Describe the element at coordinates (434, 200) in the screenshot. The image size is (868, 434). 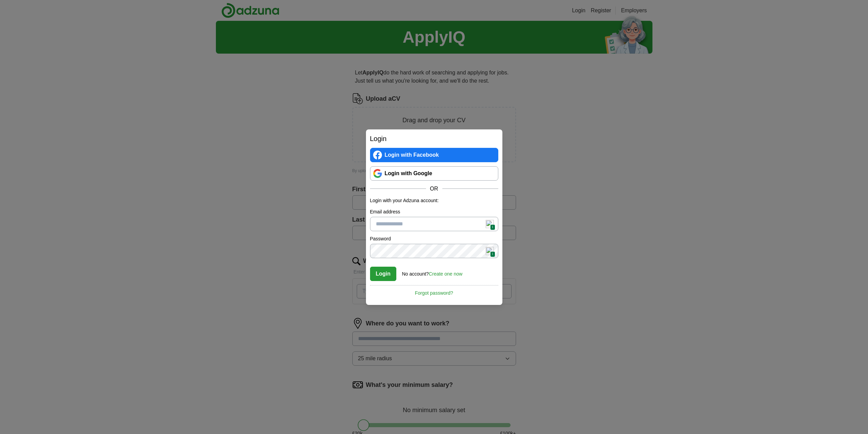
I see `p: Login with your Adzuna account:` at that location.